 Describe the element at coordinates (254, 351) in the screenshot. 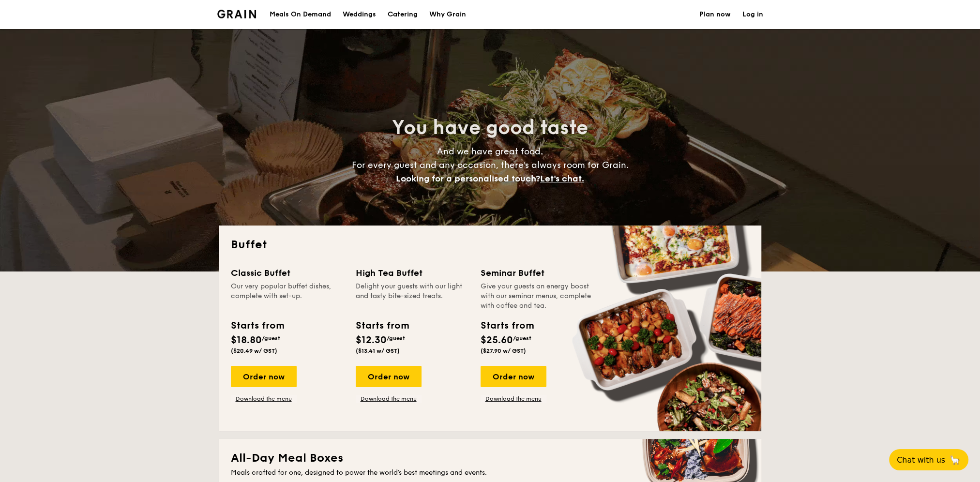

I see `span: ($20.49 w/ GST)` at that location.